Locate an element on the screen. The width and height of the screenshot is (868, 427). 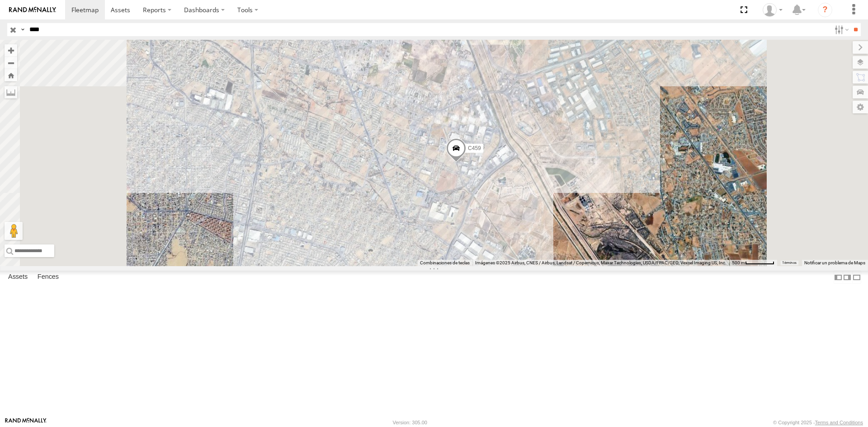
div: Version: 305.00 is located at coordinates (410, 422).